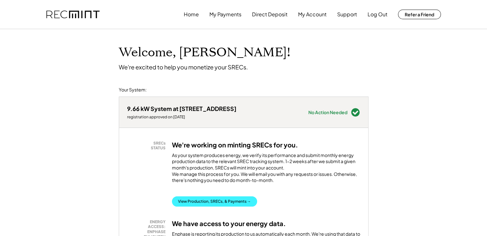 Image resolution: width=487 pixels, height=236 pixels. I want to click on button: Log Out, so click(378, 14).